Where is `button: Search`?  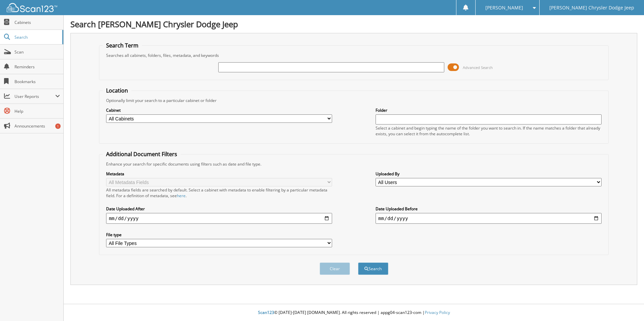
button: Search is located at coordinates (373, 268).